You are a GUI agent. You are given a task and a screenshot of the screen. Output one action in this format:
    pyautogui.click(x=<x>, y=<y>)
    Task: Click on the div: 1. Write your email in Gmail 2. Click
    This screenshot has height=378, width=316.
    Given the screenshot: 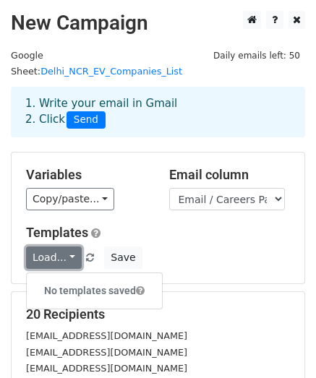 What is the action you would take?
    pyautogui.click(x=158, y=112)
    